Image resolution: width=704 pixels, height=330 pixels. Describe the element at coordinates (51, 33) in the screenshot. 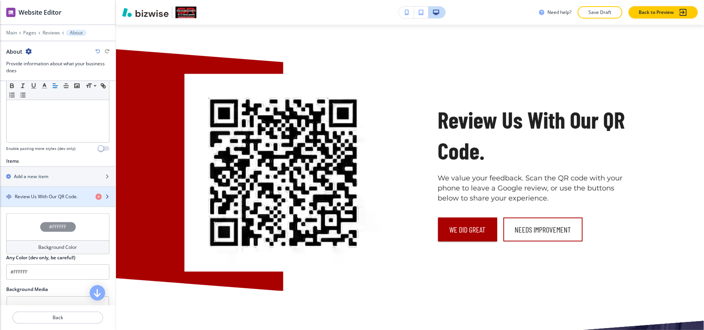

I see `button: Reviews` at that location.